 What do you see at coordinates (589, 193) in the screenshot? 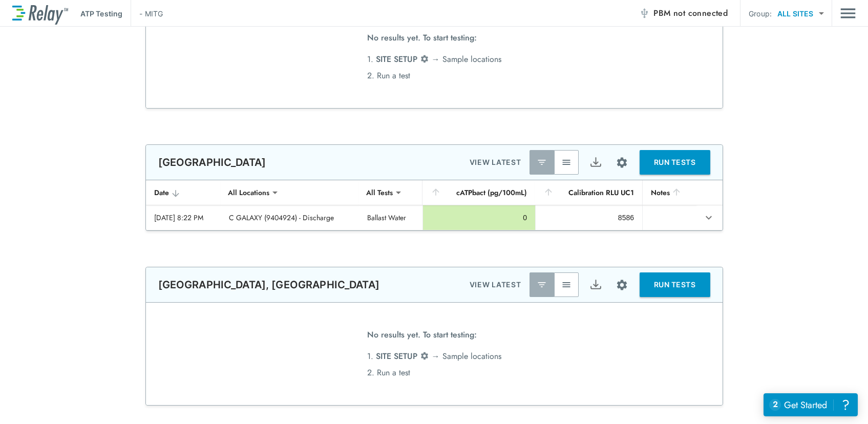
I see `div: Calibration RLU UC1` at bounding box center [589, 193].